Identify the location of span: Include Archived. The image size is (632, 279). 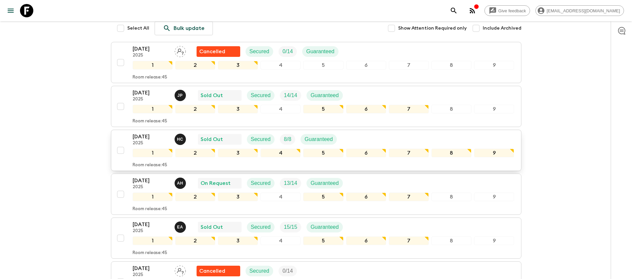
(502, 28).